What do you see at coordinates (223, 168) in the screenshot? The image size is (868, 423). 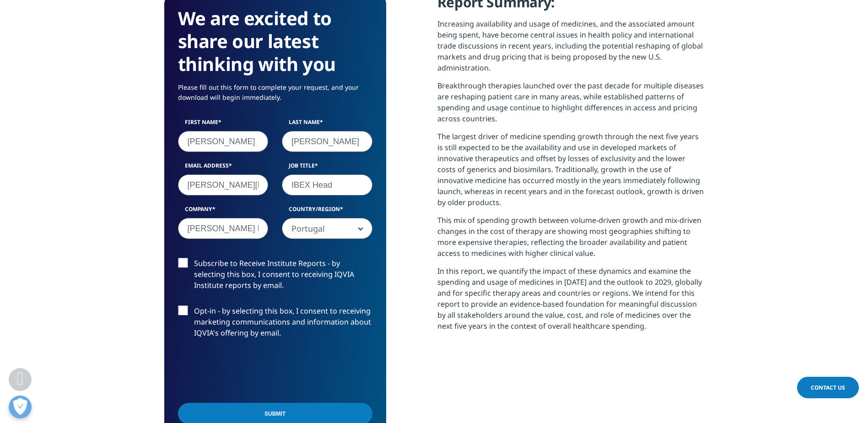 I see `label: Email Address` at bounding box center [223, 168].